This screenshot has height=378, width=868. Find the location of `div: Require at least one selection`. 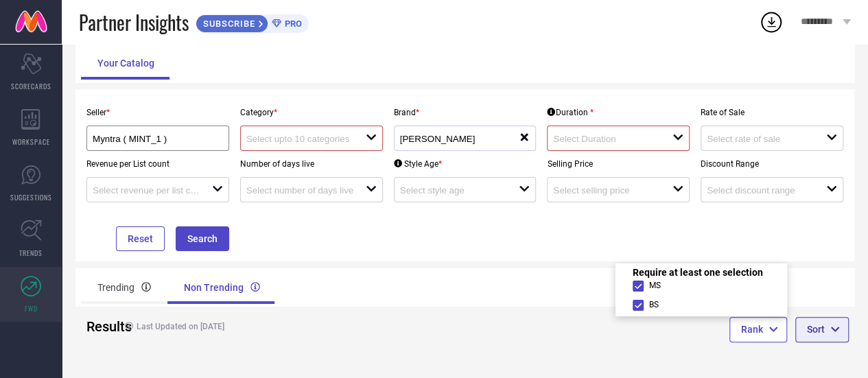

div: Require at least one selection is located at coordinates (698, 272).